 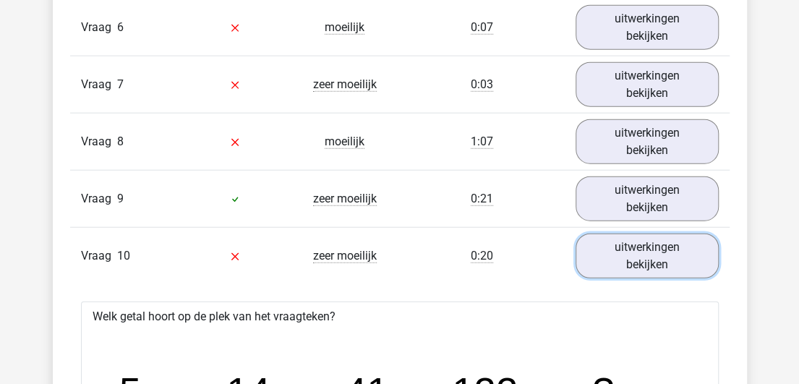 I want to click on span: 1:07, so click(x=482, y=142).